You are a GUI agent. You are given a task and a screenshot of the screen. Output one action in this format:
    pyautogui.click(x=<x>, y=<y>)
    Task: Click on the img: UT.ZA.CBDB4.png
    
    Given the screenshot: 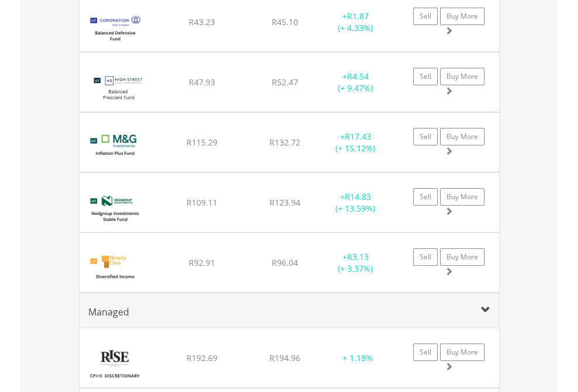 What is the action you would take?
    pyautogui.click(x=114, y=28)
    